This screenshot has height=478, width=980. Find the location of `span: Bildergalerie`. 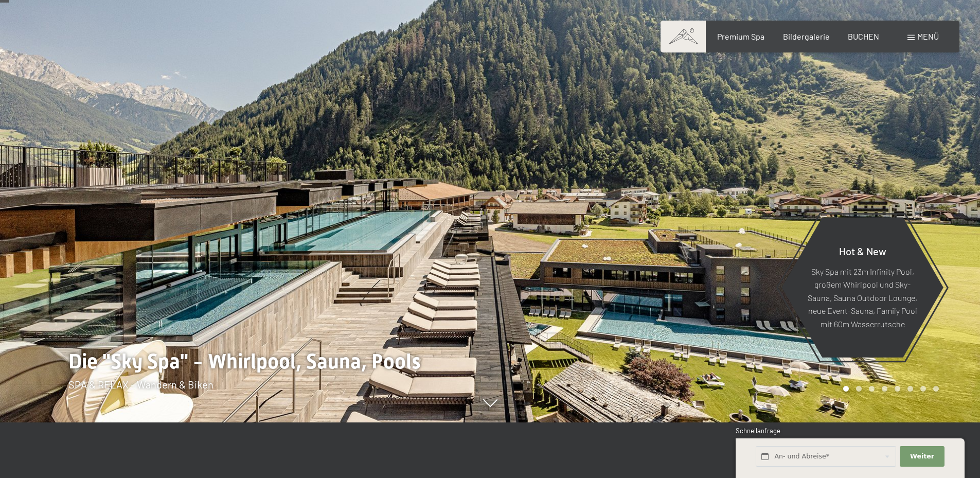

span: Bildergalerie is located at coordinates (806, 36).